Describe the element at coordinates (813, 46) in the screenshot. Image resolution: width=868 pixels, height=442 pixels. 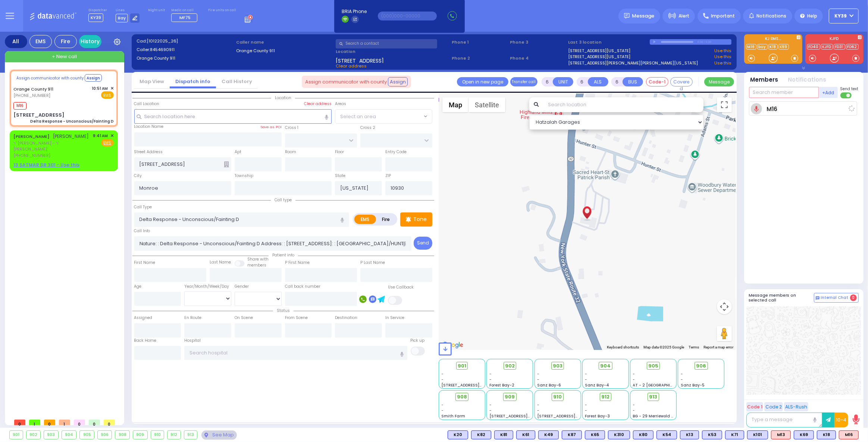
I see `a: FD40` at that location.